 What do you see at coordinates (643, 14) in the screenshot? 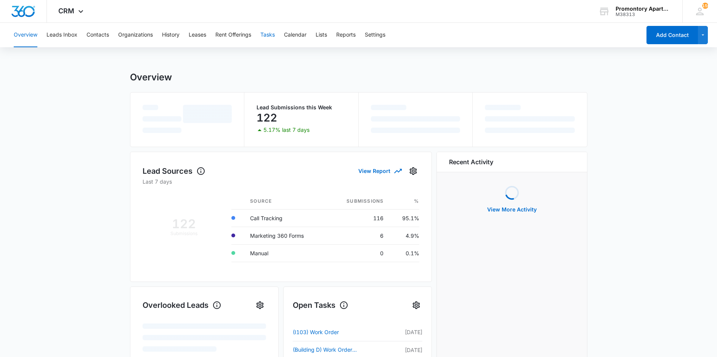
I see `div: account id` at bounding box center [643, 14].